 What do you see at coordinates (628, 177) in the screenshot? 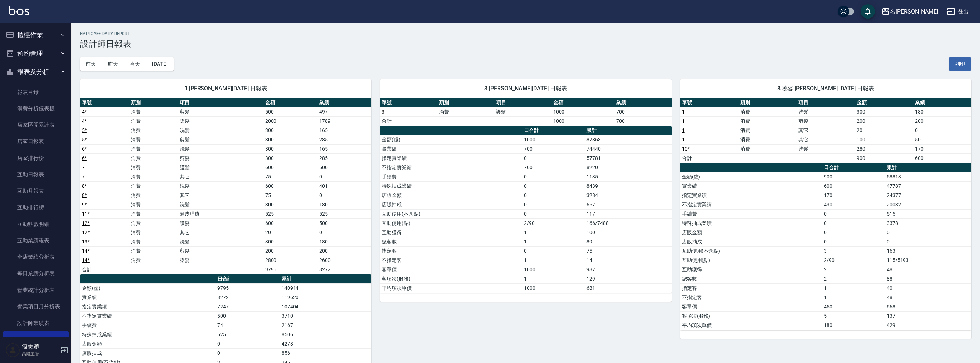
I see `td: 1135` at bounding box center [628, 177].